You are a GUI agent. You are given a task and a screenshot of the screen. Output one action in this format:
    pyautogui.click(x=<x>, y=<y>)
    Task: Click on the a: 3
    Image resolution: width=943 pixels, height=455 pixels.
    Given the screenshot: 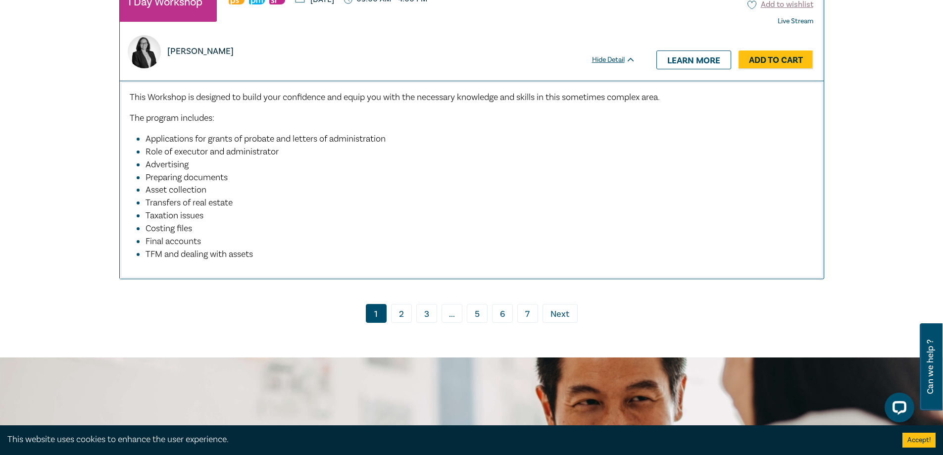 What is the action you would take?
    pyautogui.click(x=426, y=313)
    